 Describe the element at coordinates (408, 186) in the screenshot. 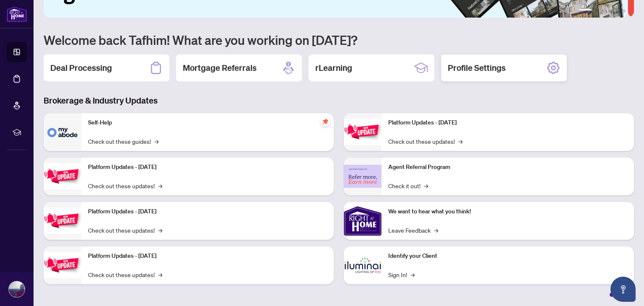

I see `a: Check it out!→` at that location.